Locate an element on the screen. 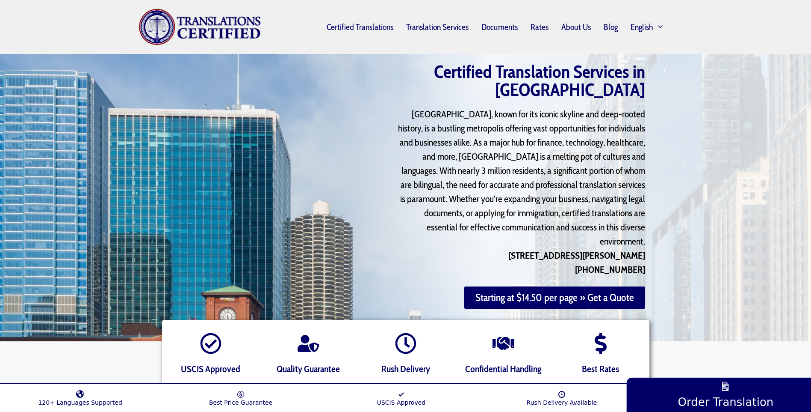 The width and height of the screenshot is (811, 412). a: Documents is located at coordinates (500, 27).